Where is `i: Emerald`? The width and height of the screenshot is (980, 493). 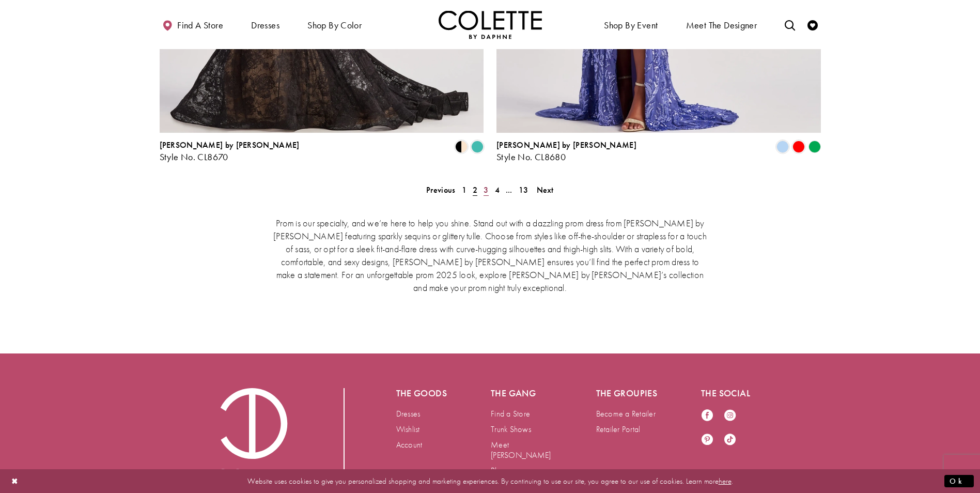 i: Emerald is located at coordinates (815, 147).